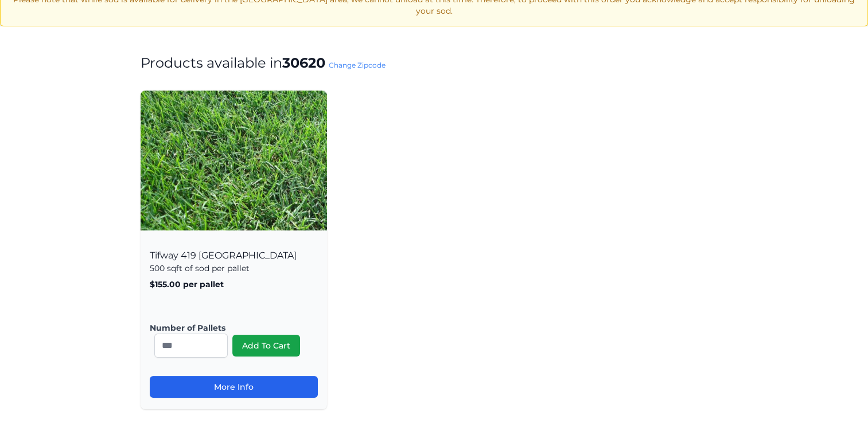  What do you see at coordinates (233, 285) in the screenshot?
I see `p: $155.00 per pallet` at bounding box center [233, 285].